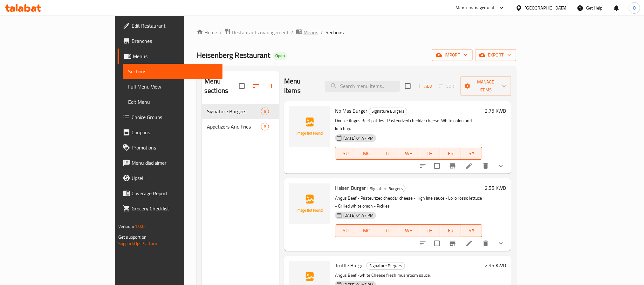 Image resolution: width=644 pixels, height=285 pixels. Describe the element at coordinates (173, 87) in the screenshot. I see `span: Full Menu View` at that location.